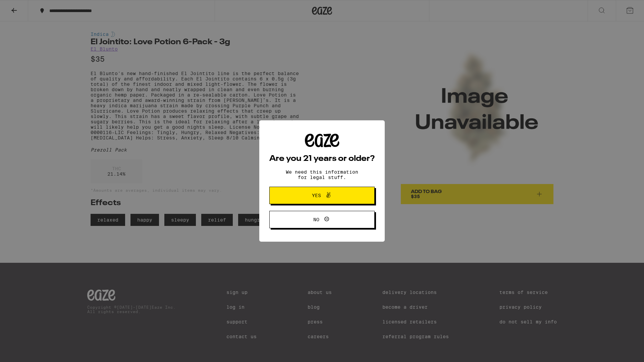 The image size is (644, 362). Describe the element at coordinates (316, 219) in the screenshot. I see `span: No` at that location.